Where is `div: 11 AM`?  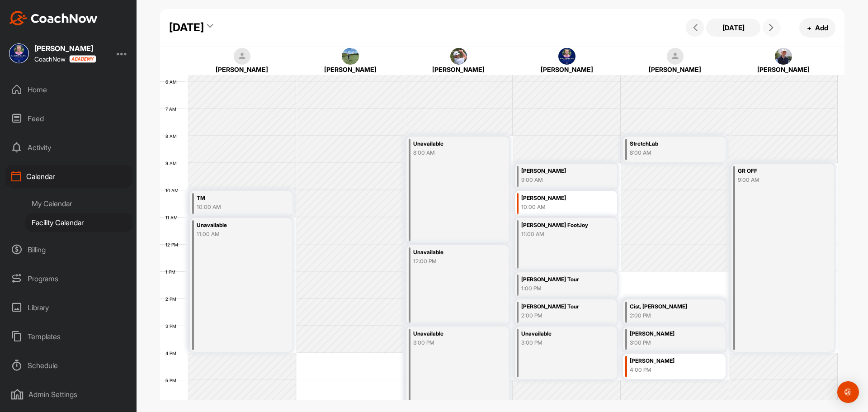 div: 11 AM is located at coordinates (173, 218).